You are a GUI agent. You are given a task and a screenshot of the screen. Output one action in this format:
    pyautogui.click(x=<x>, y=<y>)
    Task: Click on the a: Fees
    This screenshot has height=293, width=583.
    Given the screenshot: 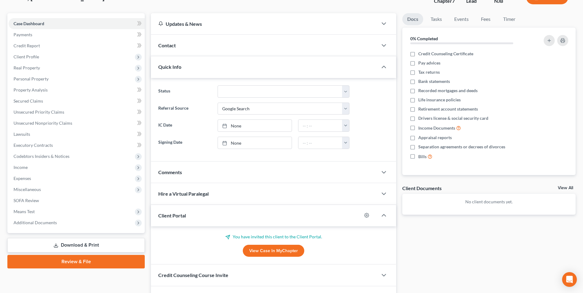 What is the action you would take?
    pyautogui.click(x=486, y=19)
    